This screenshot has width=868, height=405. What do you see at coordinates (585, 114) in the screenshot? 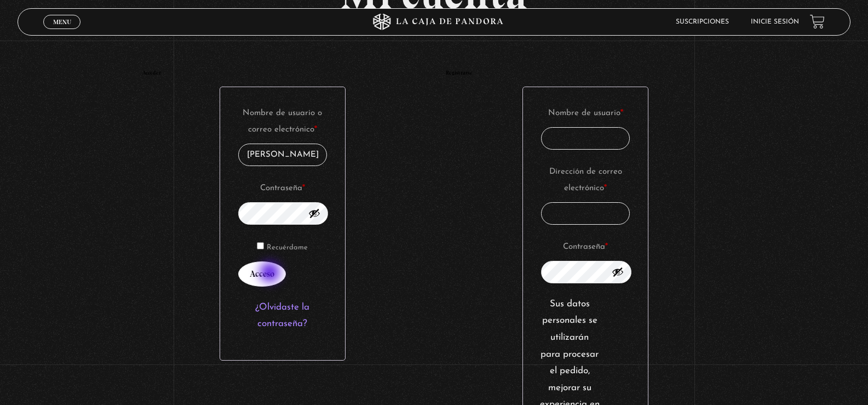
I see `label: Nombre de usuario` at bounding box center [585, 114].